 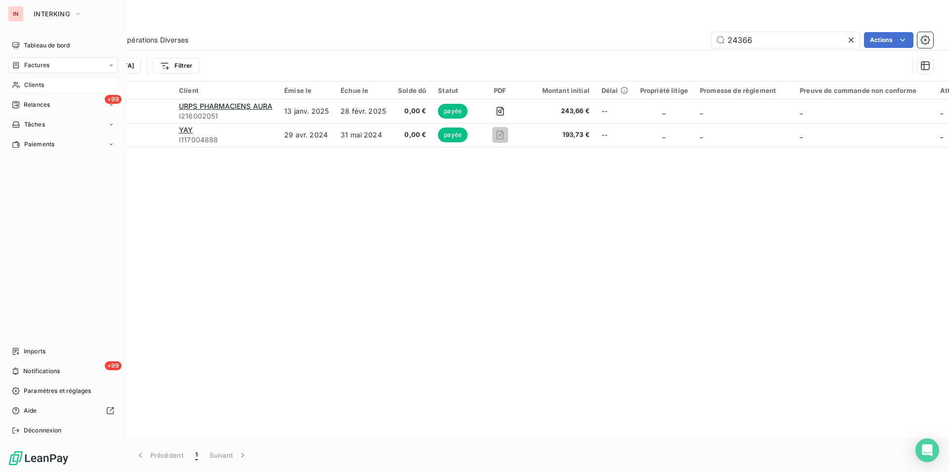 I want to click on td: 31 mai 2024, so click(x=363, y=135).